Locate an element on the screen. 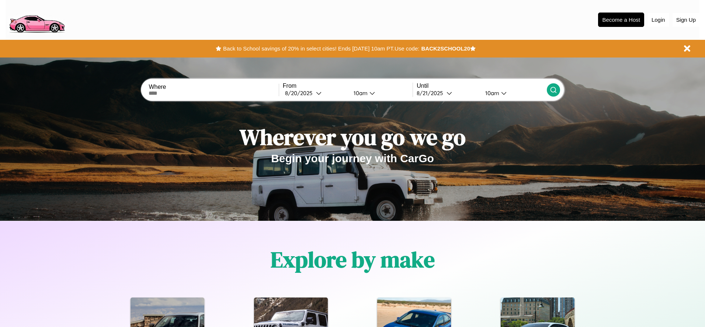 The width and height of the screenshot is (705, 327). b: BACK2SCHOOL20 is located at coordinates (446, 48).